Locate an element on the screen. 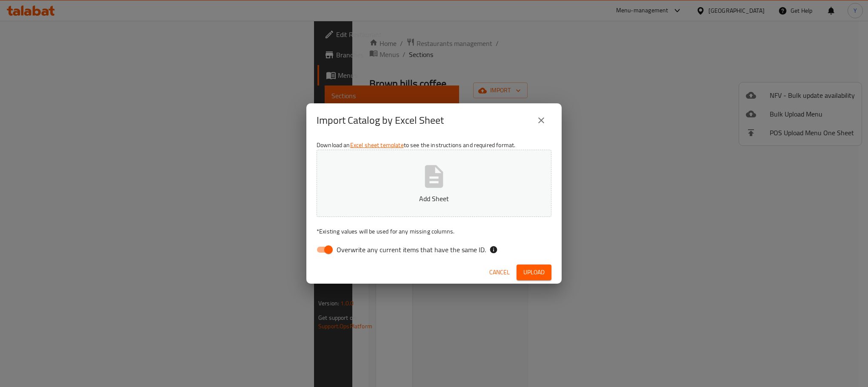 The image size is (868, 387). button: close is located at coordinates (541, 120).